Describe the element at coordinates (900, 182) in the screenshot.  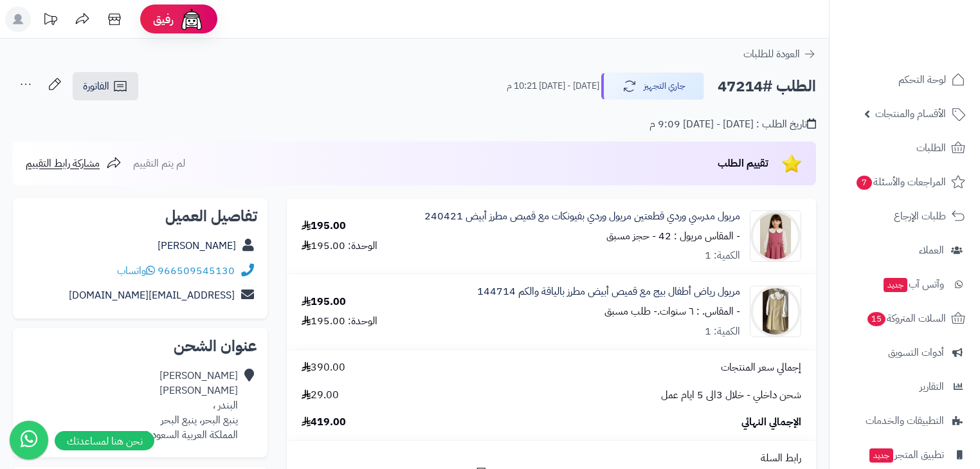
I see `span: المراجعات والأسئلة` at that location.